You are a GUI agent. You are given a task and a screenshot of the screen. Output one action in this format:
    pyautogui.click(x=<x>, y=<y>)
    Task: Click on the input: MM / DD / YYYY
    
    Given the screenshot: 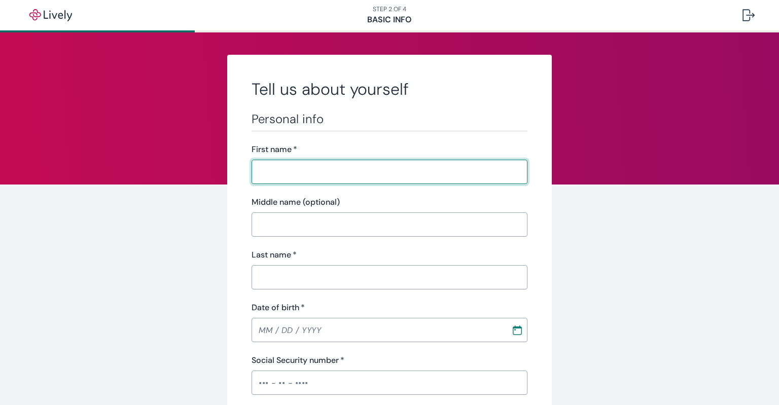 What is the action you would take?
    pyautogui.click(x=378, y=330)
    